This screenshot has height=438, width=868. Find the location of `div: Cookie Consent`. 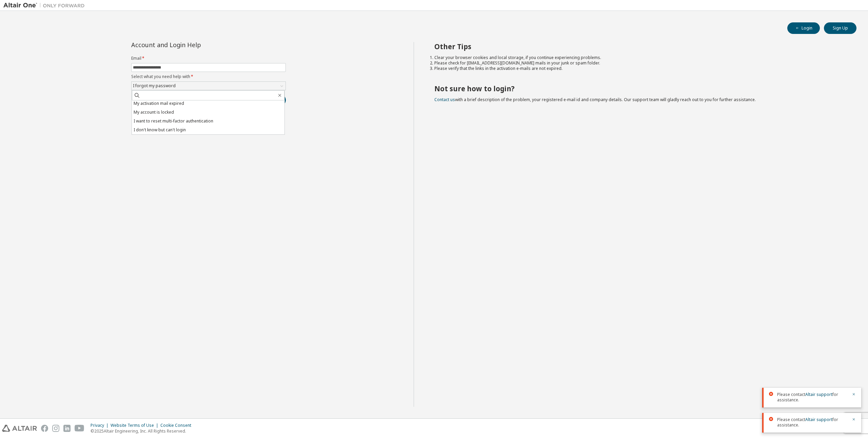

div: Cookie Consent is located at coordinates (178, 425).